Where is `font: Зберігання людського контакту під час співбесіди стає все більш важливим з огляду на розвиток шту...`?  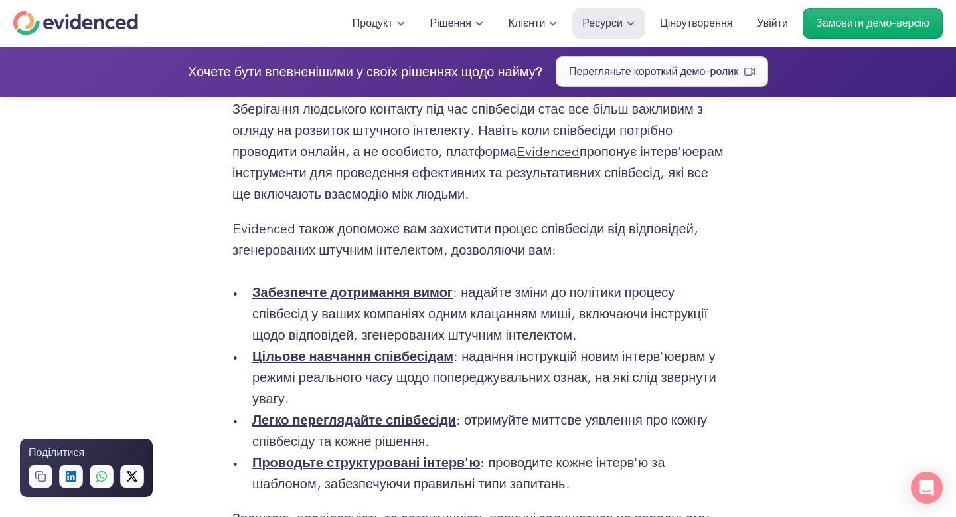
font: Зберігання людського контакту під час співбесіди стає все більш важливим з огляду на розвиток шту... is located at coordinates (469, 130).